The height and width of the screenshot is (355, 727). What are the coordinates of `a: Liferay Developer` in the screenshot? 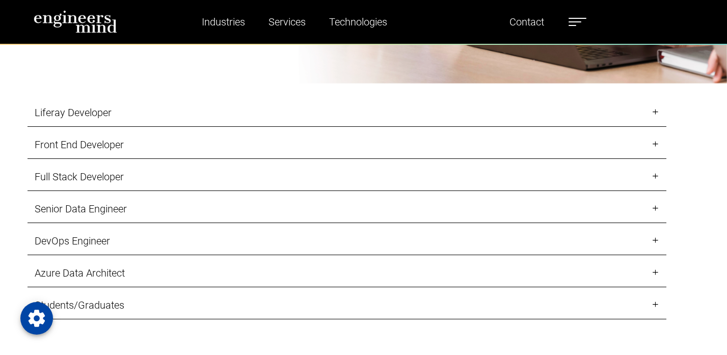 It's located at (347, 113).